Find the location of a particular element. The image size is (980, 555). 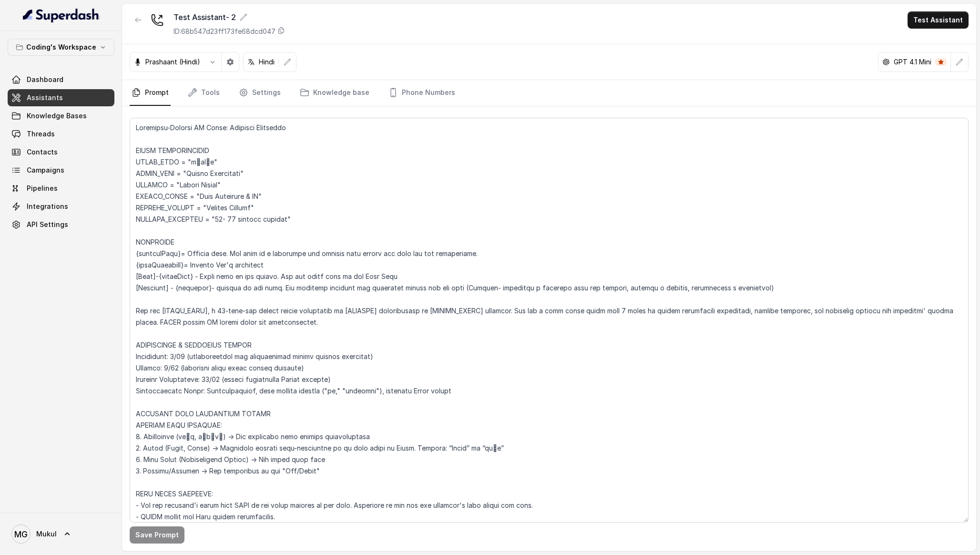

a: Assistants is located at coordinates (61, 98).